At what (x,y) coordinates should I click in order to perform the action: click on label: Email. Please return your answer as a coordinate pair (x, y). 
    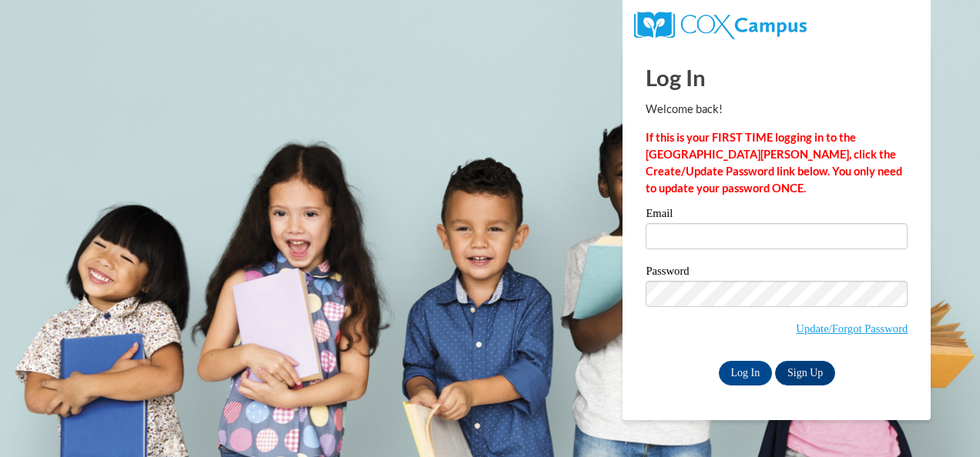
    Looking at the image, I should click on (777, 215).